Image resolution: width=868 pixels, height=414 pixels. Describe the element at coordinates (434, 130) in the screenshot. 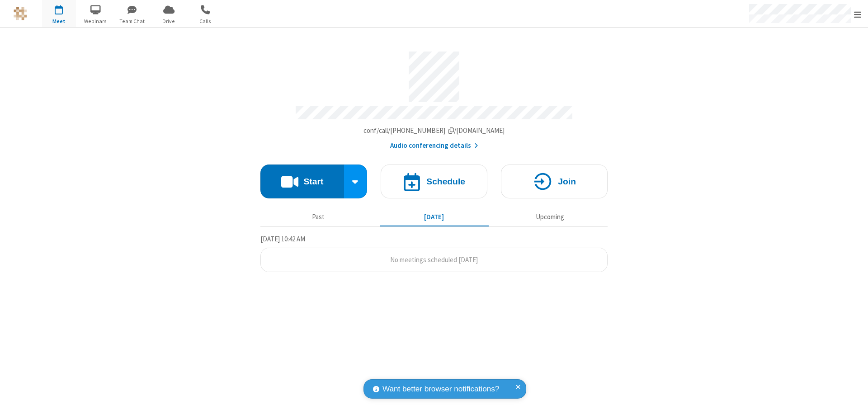

I see `span: Copy my meeting room link` at that location.